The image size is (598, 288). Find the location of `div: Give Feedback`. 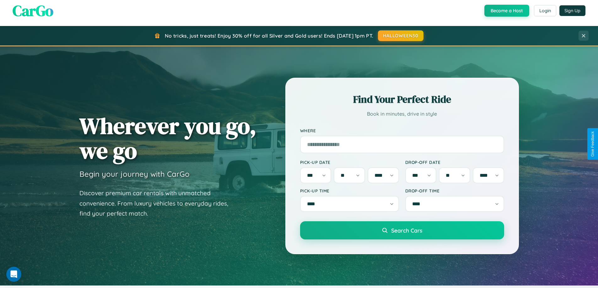

div: Give Feedback is located at coordinates (592, 144).